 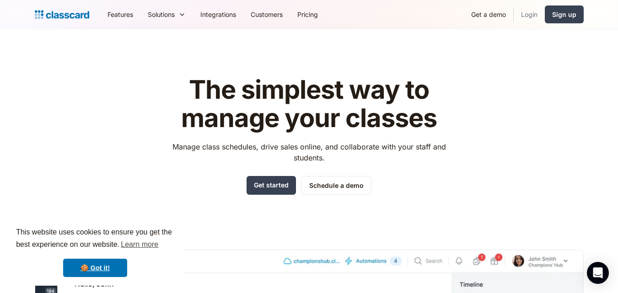 What do you see at coordinates (95, 268) in the screenshot?
I see `a: dismiss cookie message` at bounding box center [95, 268].